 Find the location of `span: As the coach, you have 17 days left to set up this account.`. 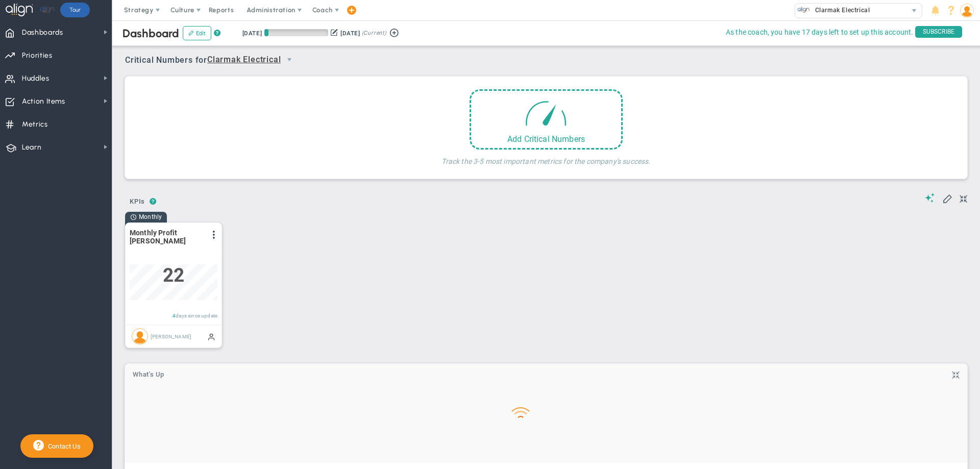

span: As the coach, you have 17 days left to set up this account. is located at coordinates (820, 32).